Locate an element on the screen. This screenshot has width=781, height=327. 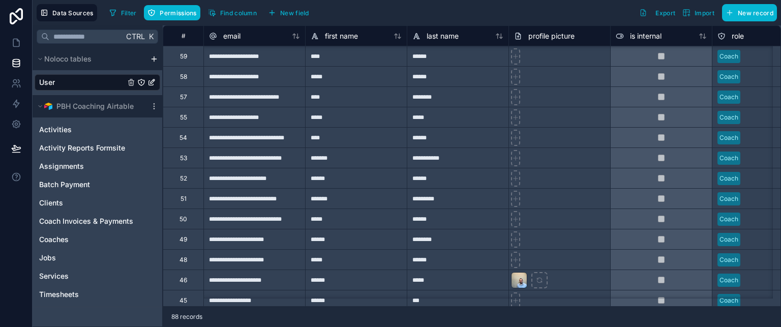
span: email is located at coordinates (232, 36).